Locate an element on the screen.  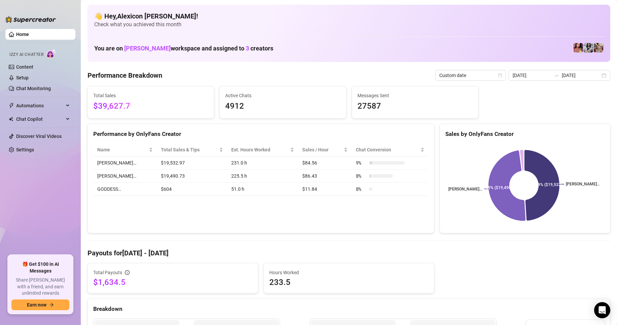
a: Discover Viral Videos is located at coordinates (39, 136).